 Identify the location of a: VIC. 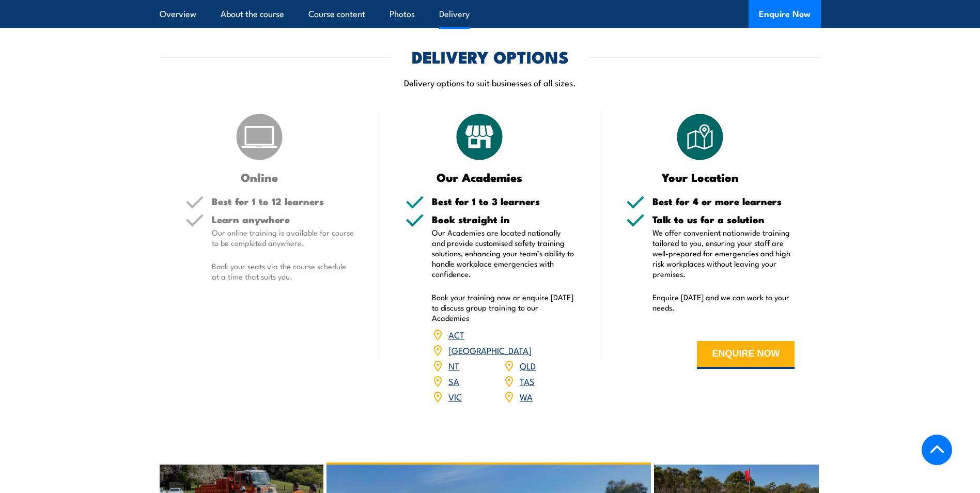
(455, 396).